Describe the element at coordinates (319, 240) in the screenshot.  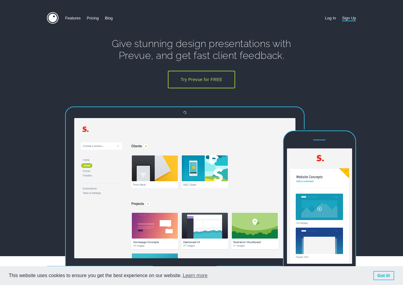
I see `img: Interface UI` at that location.